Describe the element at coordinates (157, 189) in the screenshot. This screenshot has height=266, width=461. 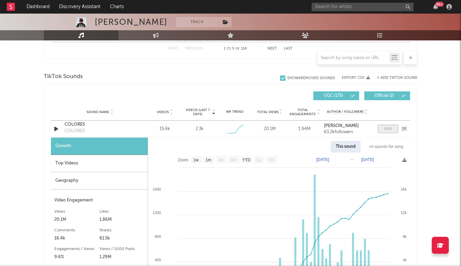
I see `text: 1600` at that location.